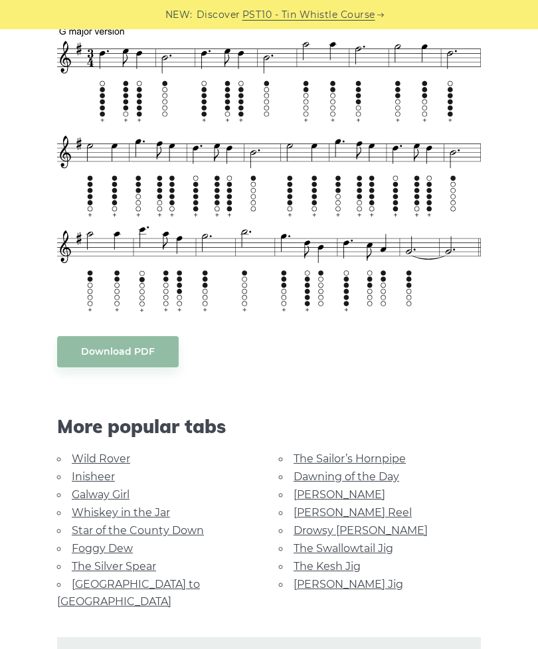  Describe the element at coordinates (309, 15) in the screenshot. I see `a: PST10 - Tin Whistle Course` at that location.